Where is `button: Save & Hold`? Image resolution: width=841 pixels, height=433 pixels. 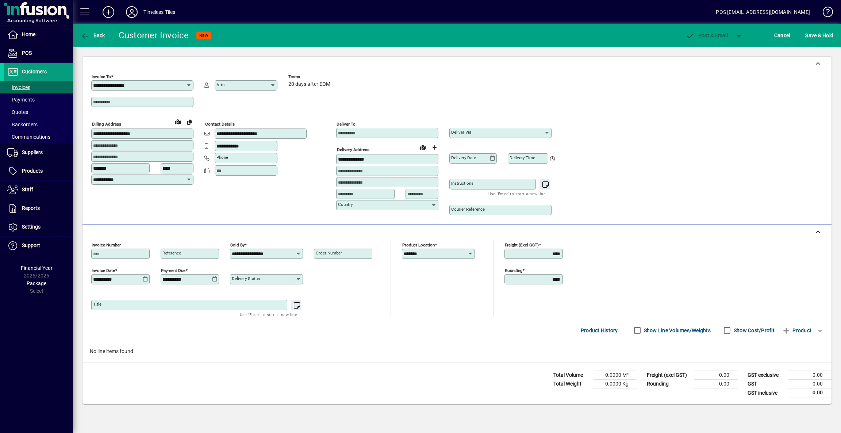 button: Save & Hold is located at coordinates (819, 35).